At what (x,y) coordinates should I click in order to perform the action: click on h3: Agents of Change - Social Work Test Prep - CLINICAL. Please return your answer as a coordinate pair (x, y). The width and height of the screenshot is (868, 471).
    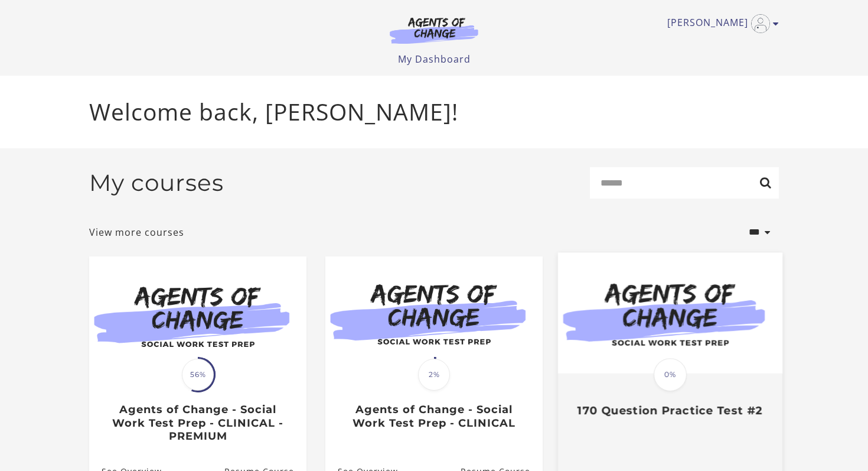
    Looking at the image, I should click on (433, 416).